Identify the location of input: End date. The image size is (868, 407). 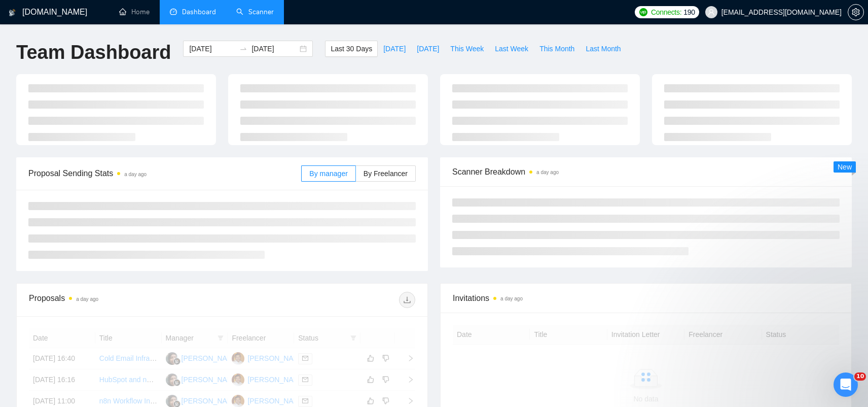
(274, 49).